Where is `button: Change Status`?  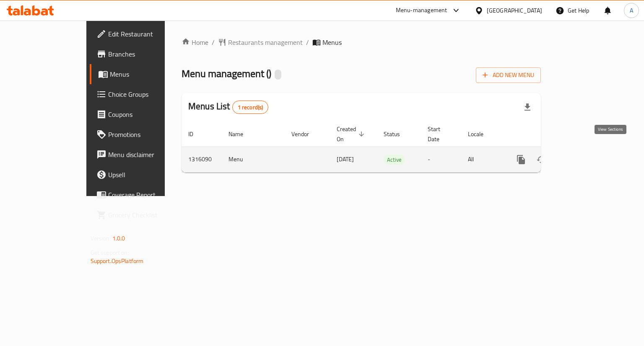 button: Change Status is located at coordinates (541, 160).